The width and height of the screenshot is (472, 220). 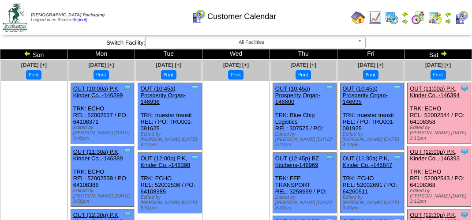 What do you see at coordinates (435, 18) in the screenshot?
I see `img: calendarinout.gif` at bounding box center [435, 18].